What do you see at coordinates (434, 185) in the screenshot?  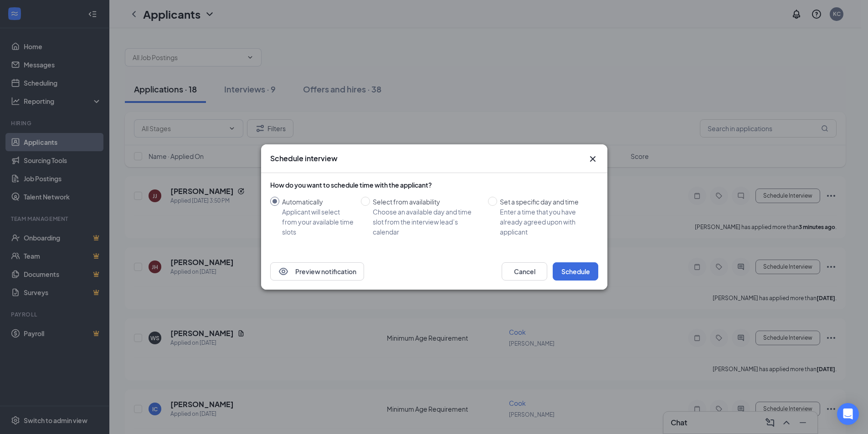 I see `div: How do you want to schedule time with the applicant?` at bounding box center [434, 185].